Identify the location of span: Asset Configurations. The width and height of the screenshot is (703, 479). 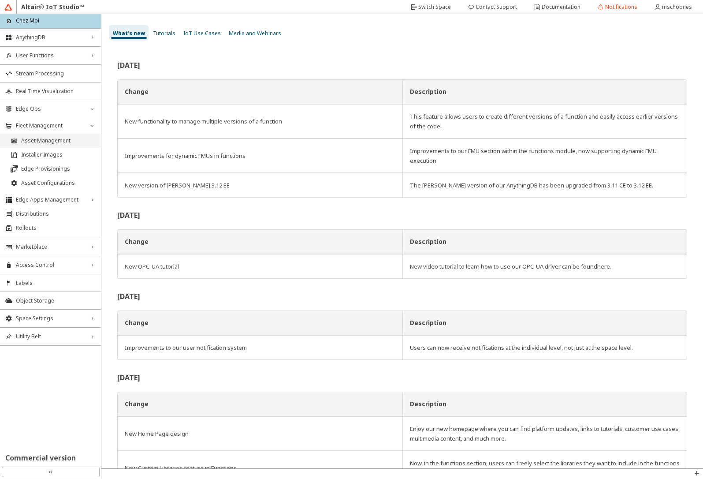
(58, 183).